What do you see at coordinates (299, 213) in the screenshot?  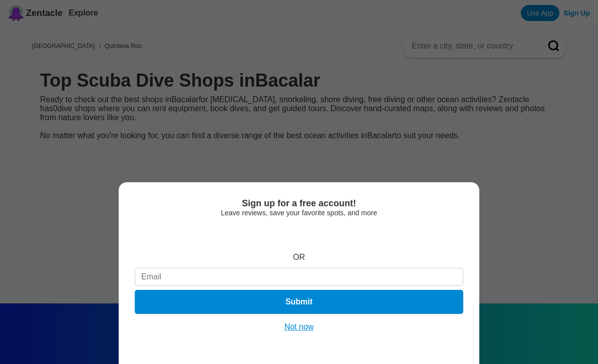 I see `div: Leave reviews, save your favorite spots, and more` at bounding box center [299, 213].